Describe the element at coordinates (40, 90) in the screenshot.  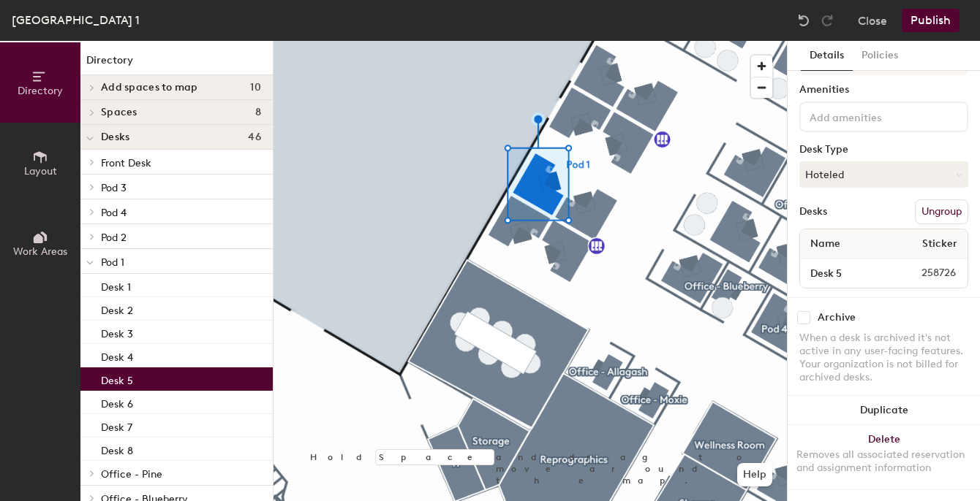
I see `span: Directory` at that location.